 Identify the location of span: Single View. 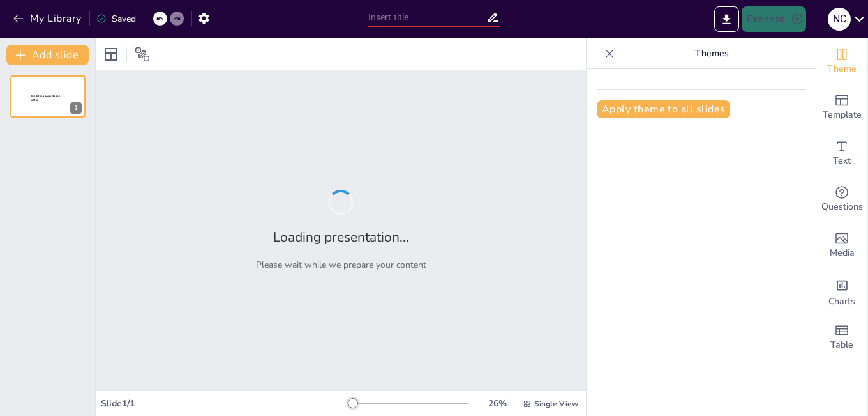
(556, 403).